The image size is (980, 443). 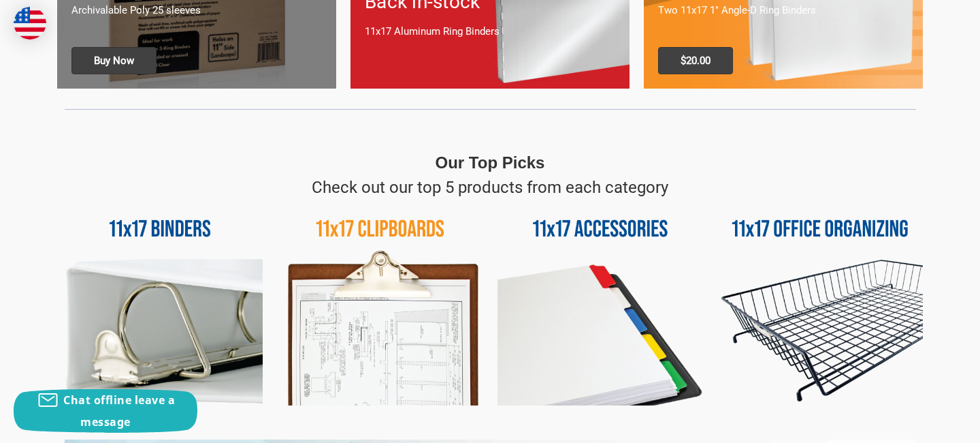 What do you see at coordinates (600, 302) in the screenshot?
I see `img: 11x17 Accessories` at bounding box center [600, 302].